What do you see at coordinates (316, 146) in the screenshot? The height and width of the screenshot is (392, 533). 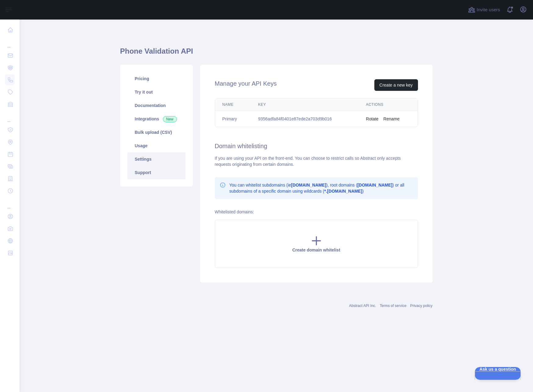 I see `h2: Domain whitelisting` at bounding box center [316, 146].